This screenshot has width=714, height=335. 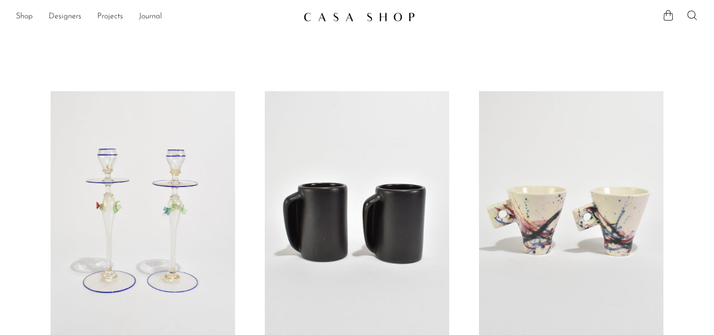 I want to click on ul: NEW HEADER MENU, so click(x=156, y=17).